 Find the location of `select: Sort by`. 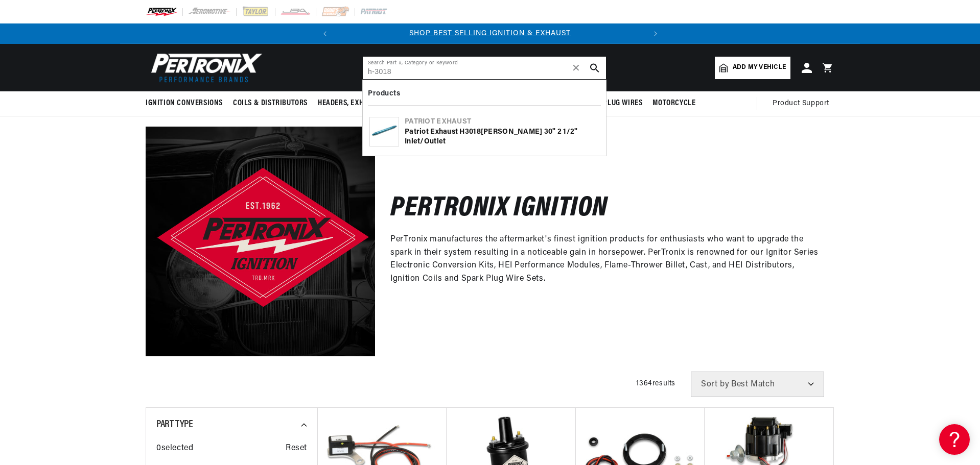

select: Sort by is located at coordinates (757, 385).